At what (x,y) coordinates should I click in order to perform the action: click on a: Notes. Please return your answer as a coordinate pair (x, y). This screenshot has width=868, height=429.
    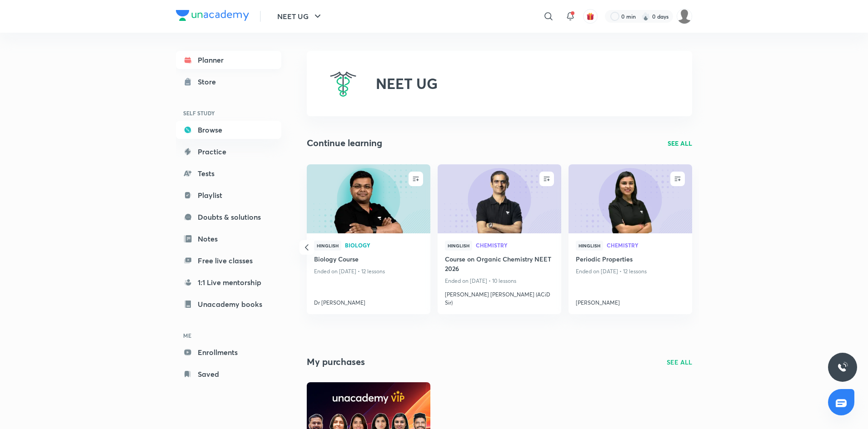
    Looking at the image, I should click on (229, 239).